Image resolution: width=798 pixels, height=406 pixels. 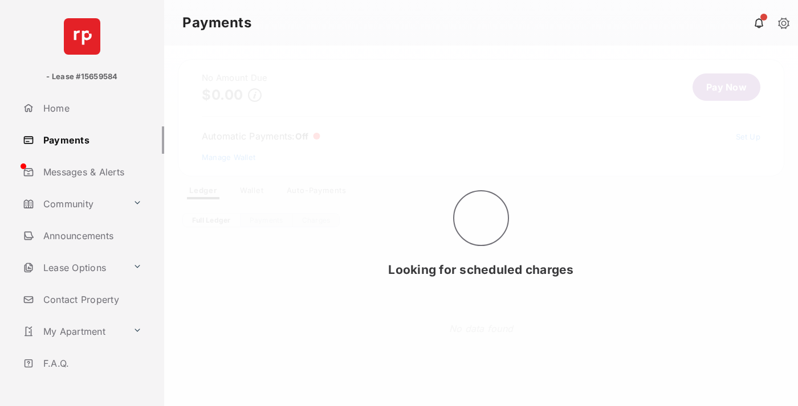 I want to click on img: svg+xml;base64,PHN2ZyB4bWxucz0iaHR0cDovL3d3dy53My5vcmcvMjAwMC9zdmciIHdpZHRoPSI2NCIgaGVpZ2h0PSI2NC..., so click(x=82, y=36).